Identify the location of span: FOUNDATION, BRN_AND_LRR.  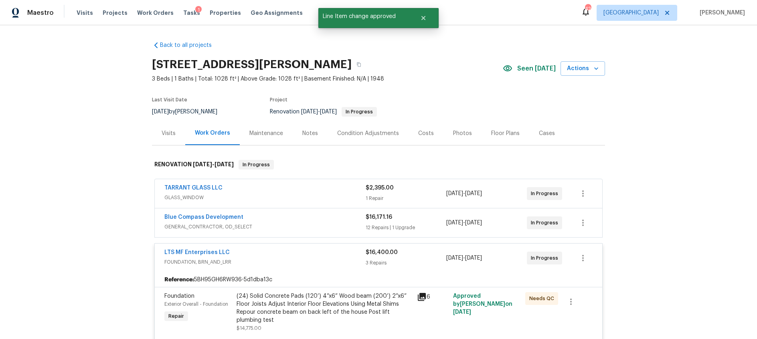
(265, 262).